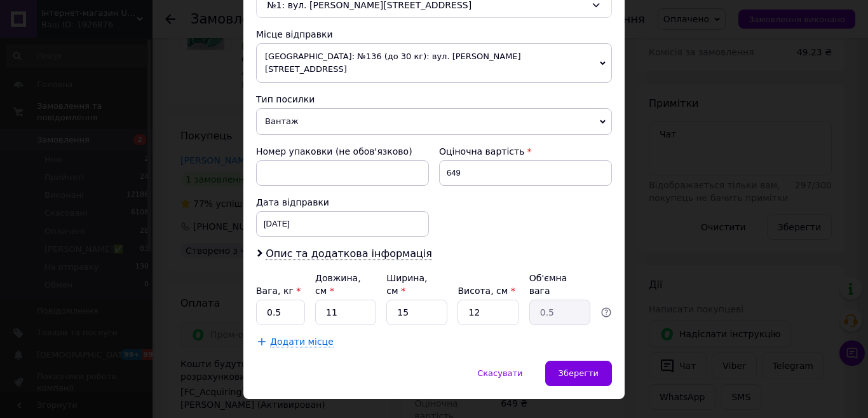 The height and width of the screenshot is (418, 868). I want to click on span: Тип посилки, so click(285, 99).